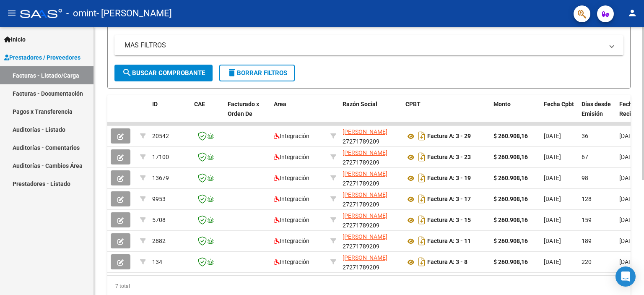 This screenshot has width=644, height=295. Describe the element at coordinates (586, 220) in the screenshot. I see `span: 159` at that location.